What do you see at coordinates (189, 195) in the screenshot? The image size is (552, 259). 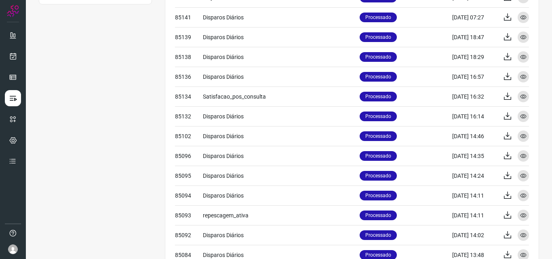 I see `td: 85094` at bounding box center [189, 195].